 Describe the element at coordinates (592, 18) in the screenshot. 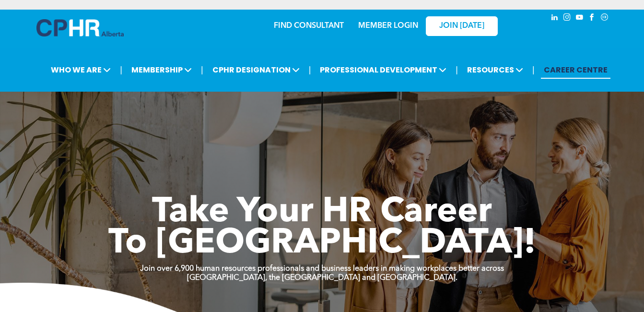

I see `a: facebook` at that location.